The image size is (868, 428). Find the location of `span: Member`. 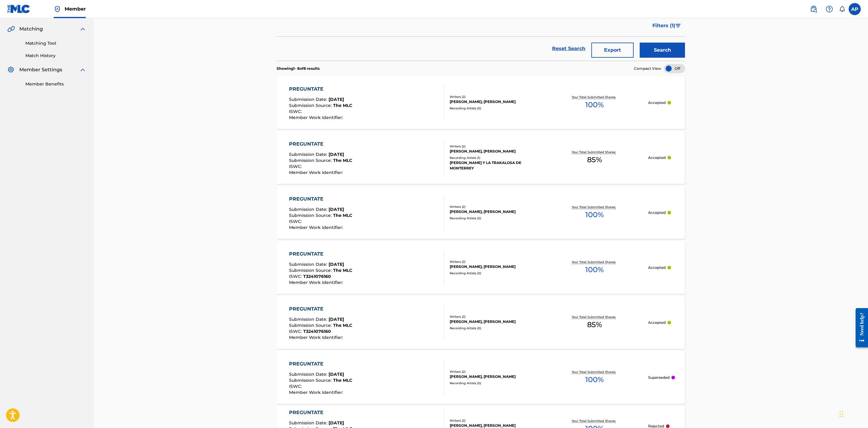

span: Member is located at coordinates (75, 9).